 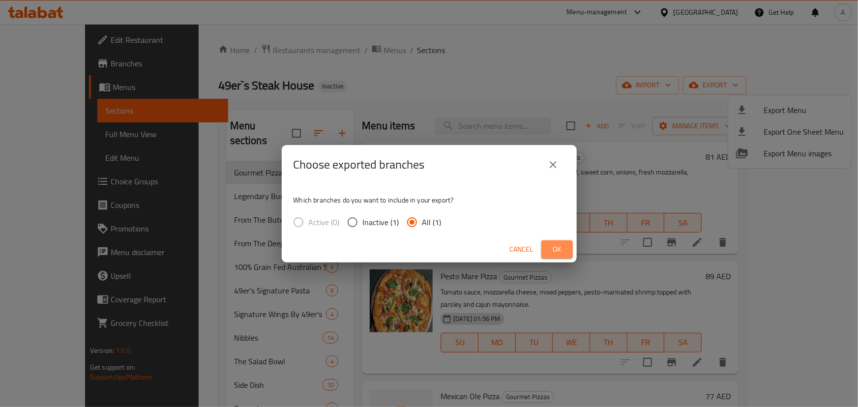 I want to click on p: Which branches do you want to include in your export?, so click(x=429, y=200).